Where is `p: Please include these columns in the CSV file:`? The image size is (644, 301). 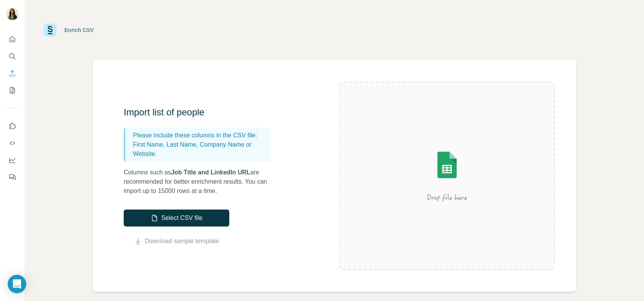 p: Please include these columns in the CSV file: is located at coordinates (200, 136).